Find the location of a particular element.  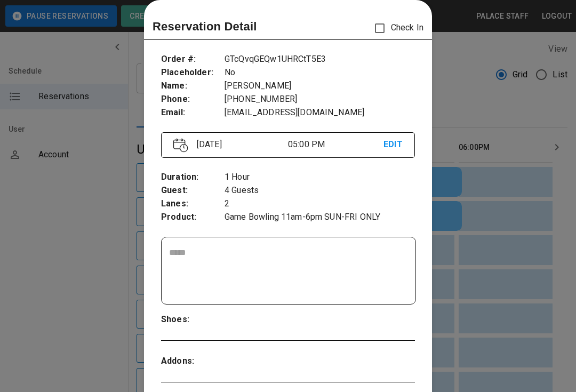

p: Phone : is located at coordinates (192, 99).